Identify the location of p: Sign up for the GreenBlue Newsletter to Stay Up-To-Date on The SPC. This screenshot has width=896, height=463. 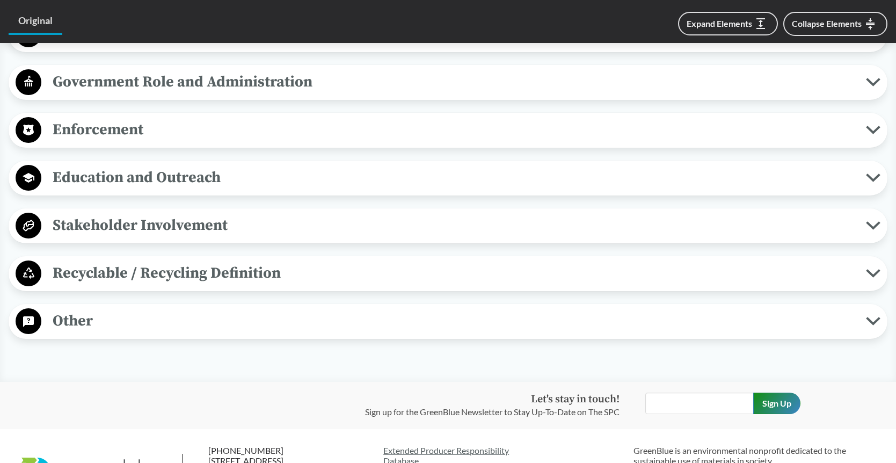
(492, 412).